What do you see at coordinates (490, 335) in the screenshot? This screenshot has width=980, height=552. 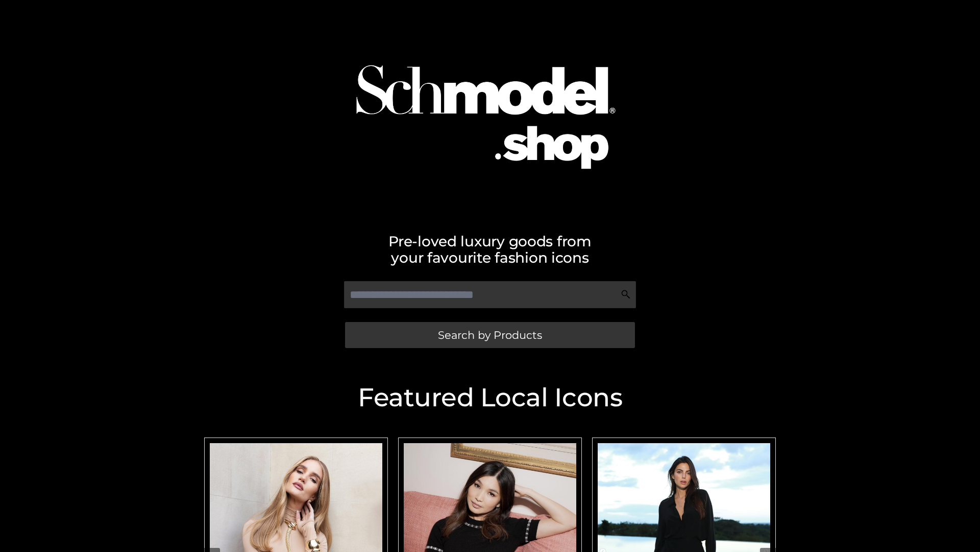 I see `span: Search by Products` at bounding box center [490, 335].